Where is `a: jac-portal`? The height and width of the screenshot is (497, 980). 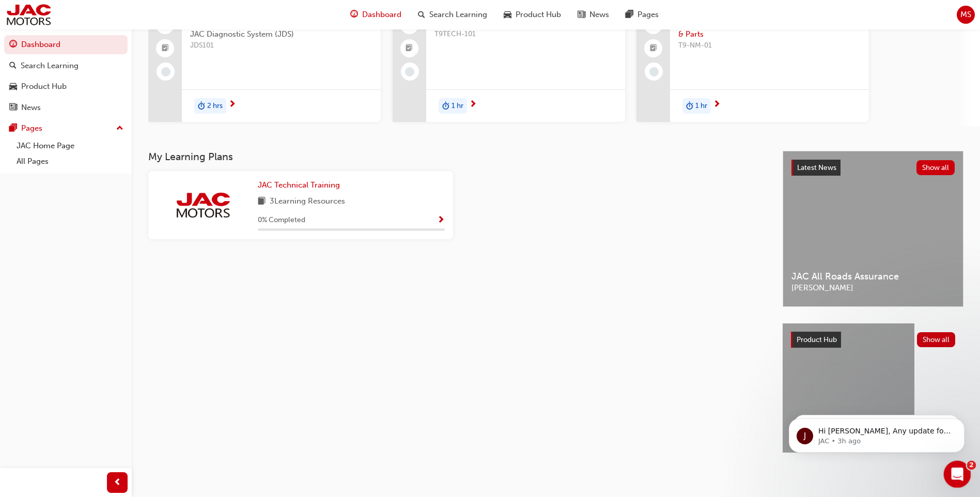 a: jac-portal is located at coordinates (29, 14).